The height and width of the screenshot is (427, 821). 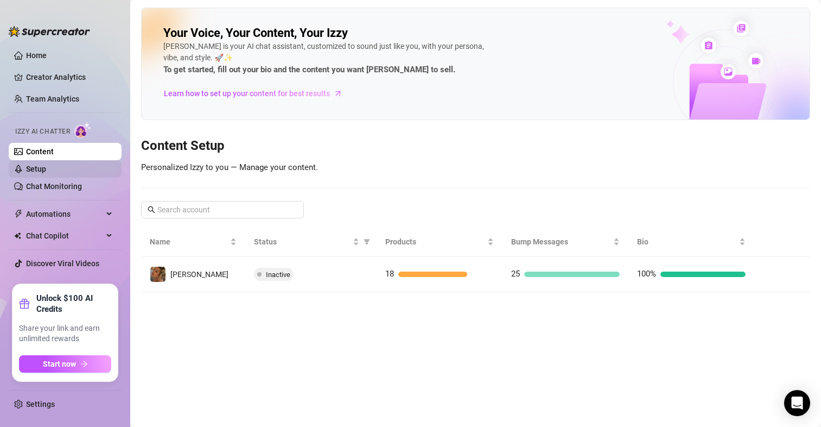 What do you see at coordinates (311, 242) in the screenshot?
I see `th: Status` at bounding box center [311, 242].